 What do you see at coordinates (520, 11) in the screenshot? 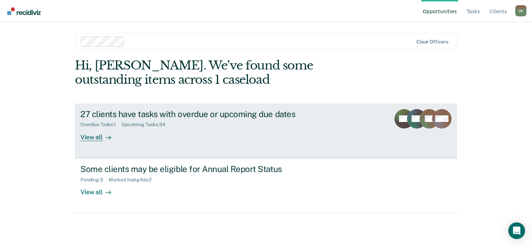
I see `div: D K` at bounding box center [520, 11].